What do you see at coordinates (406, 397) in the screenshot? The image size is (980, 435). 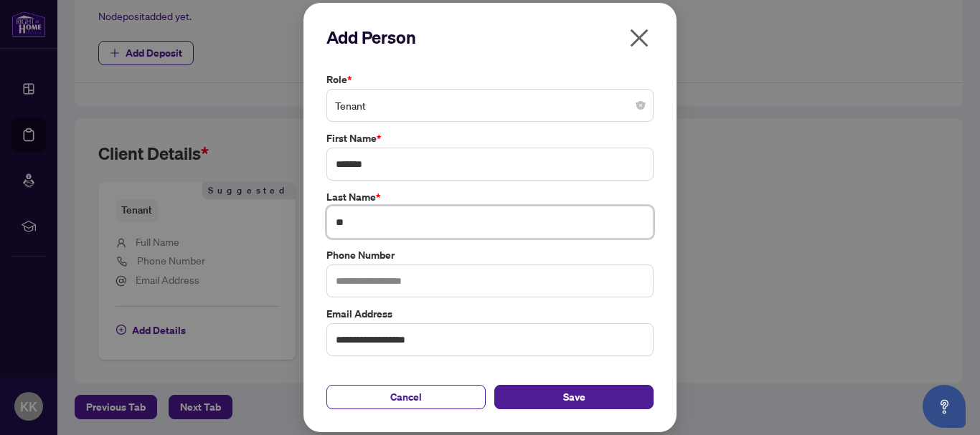 I see `span: Cancel` at bounding box center [406, 397].